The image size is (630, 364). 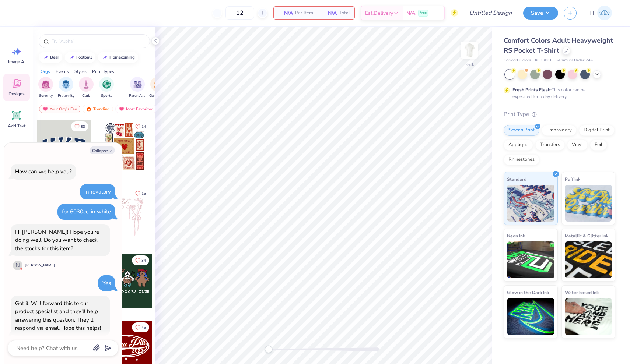 What do you see at coordinates (137, 84) in the screenshot?
I see `img: Parent's Weekend Image` at bounding box center [137, 84].